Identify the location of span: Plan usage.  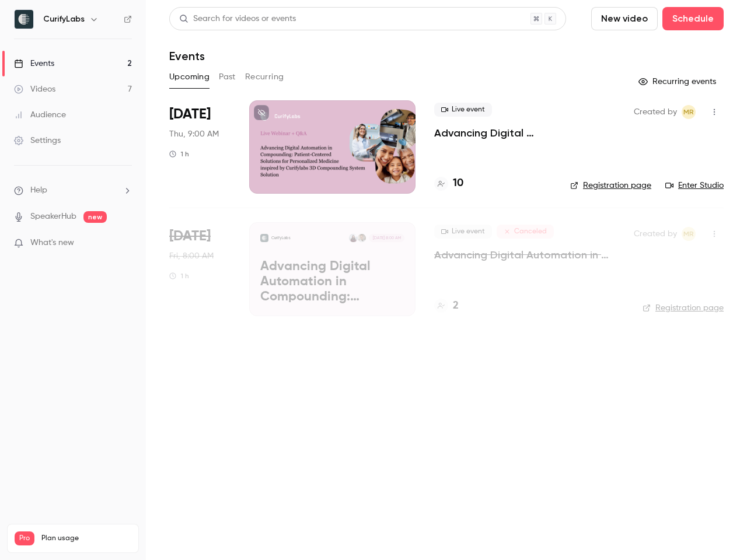
(87, 539).